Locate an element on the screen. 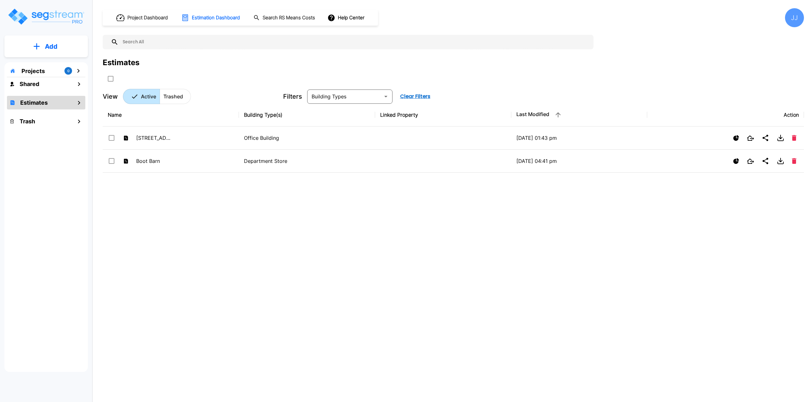 The width and height of the screenshot is (809, 402). button: Help Center is located at coordinates (347, 18).